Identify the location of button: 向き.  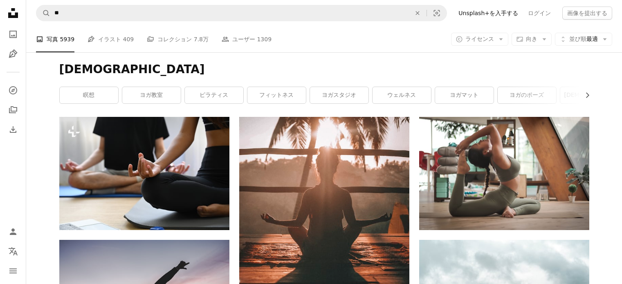
(532, 39).